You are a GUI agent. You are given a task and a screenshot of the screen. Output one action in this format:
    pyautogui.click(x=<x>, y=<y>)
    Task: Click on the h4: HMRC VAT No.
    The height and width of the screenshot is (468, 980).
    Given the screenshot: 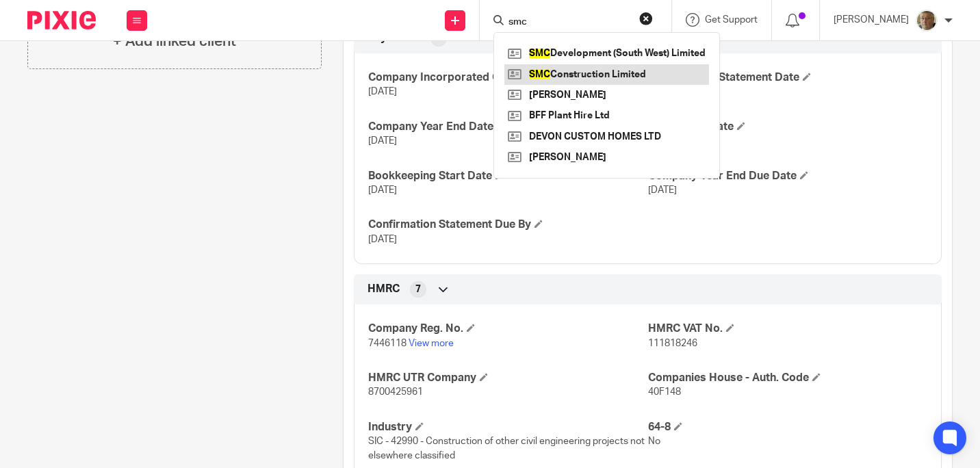 What is the action you would take?
    pyautogui.click(x=788, y=329)
    